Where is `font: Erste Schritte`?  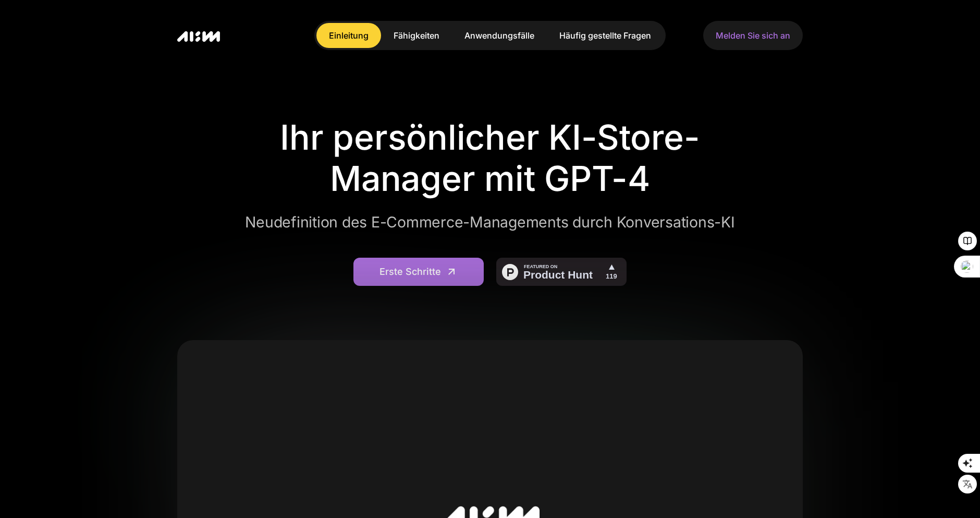 font: Erste Schritte is located at coordinates (410, 271).